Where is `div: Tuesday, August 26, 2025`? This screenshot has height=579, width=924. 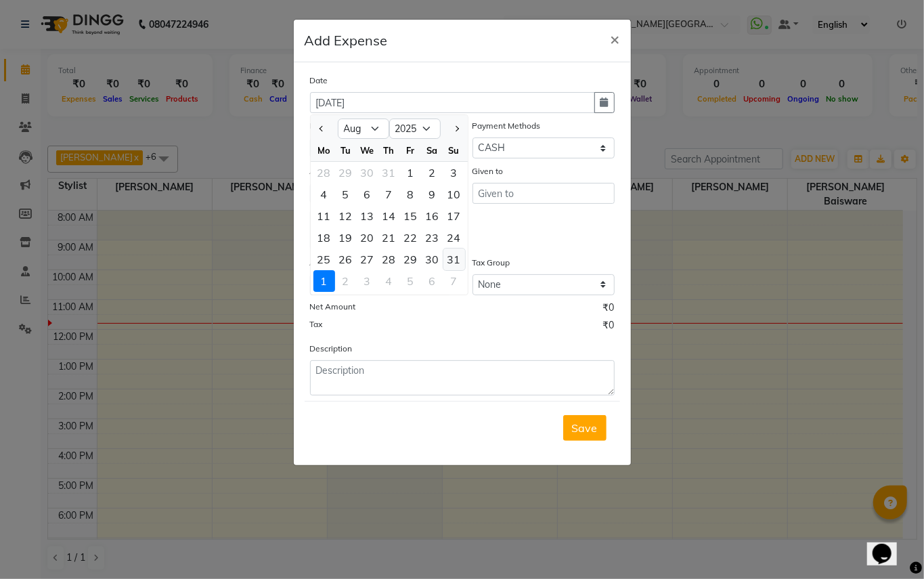
div: Tuesday, August 26, 2025 is located at coordinates (346, 259).